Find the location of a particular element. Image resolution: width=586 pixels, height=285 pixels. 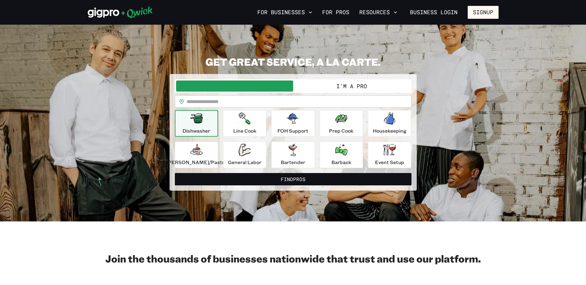

button: Barback is located at coordinates (341, 155).